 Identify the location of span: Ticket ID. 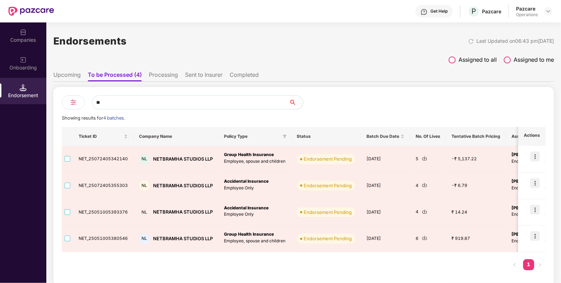
(100, 136).